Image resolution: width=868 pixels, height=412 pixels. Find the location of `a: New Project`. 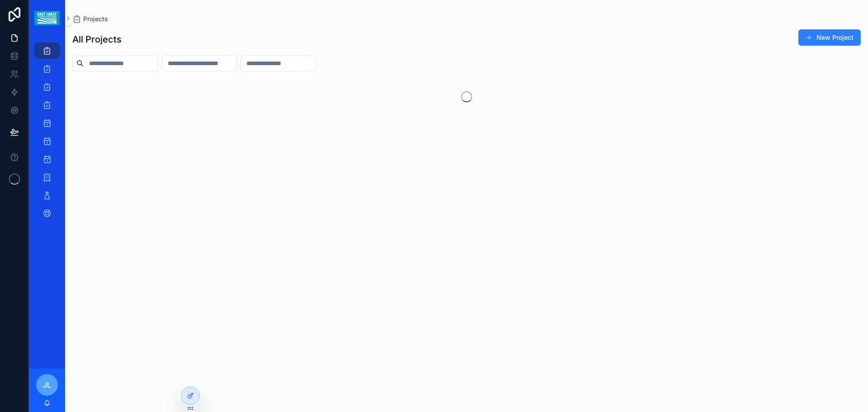

a: New Project is located at coordinates (830, 37).